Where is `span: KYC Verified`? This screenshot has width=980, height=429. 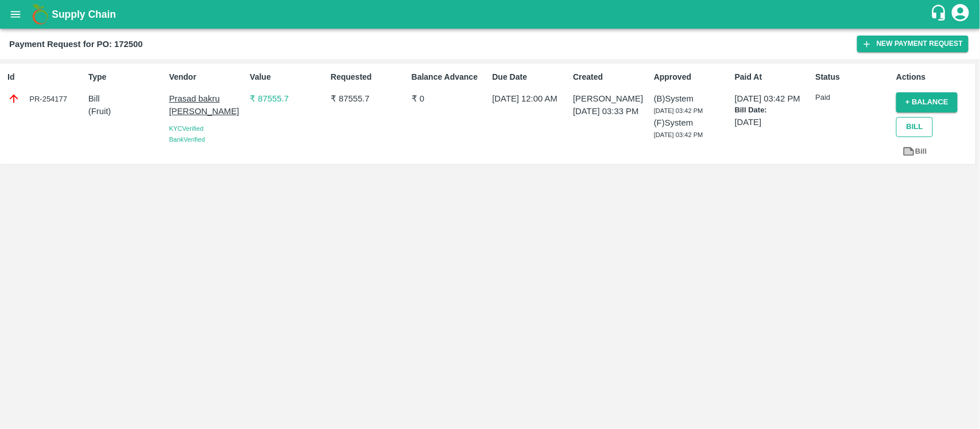
span: KYC Verified is located at coordinates (187, 128).